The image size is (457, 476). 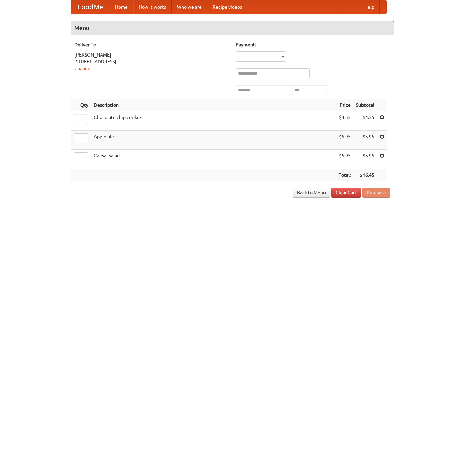 What do you see at coordinates (345, 105) in the screenshot?
I see `th: Price` at bounding box center [345, 105].